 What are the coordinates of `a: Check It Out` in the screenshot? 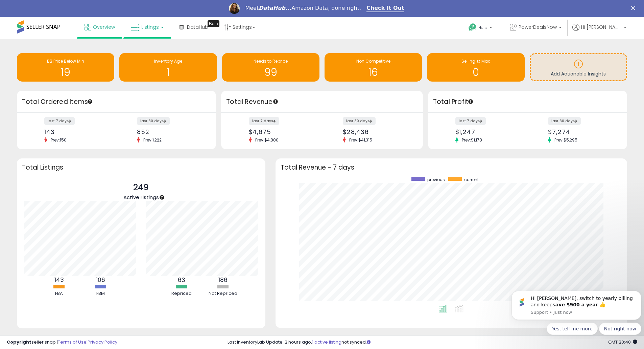 It's located at (385, 8).